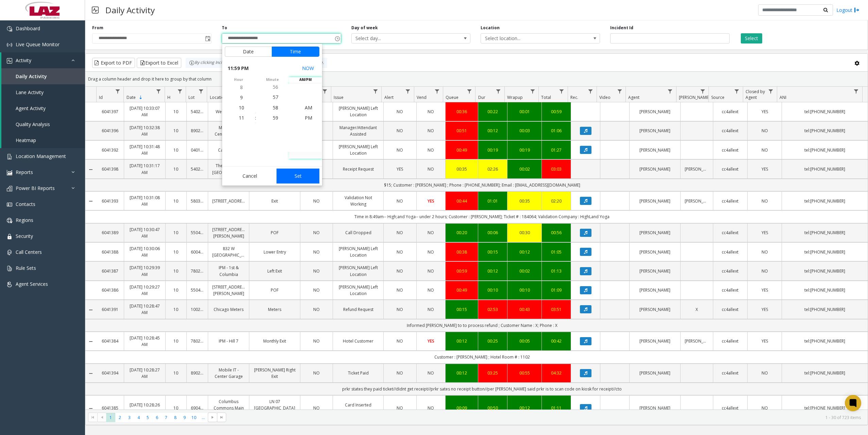 Image resolution: width=868 pixels, height=435 pixels. I want to click on span: Daily Activity, so click(31, 76).